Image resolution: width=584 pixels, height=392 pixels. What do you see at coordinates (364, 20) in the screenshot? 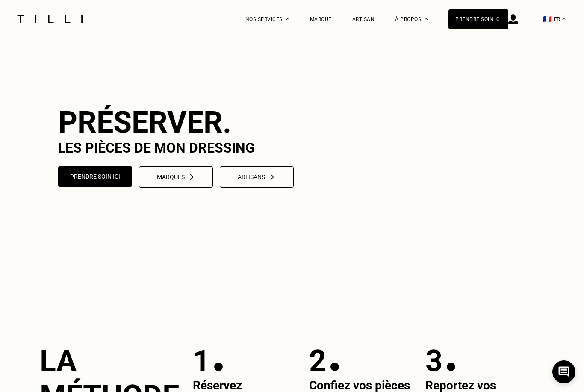
I see `a: Artisan` at bounding box center [364, 20].